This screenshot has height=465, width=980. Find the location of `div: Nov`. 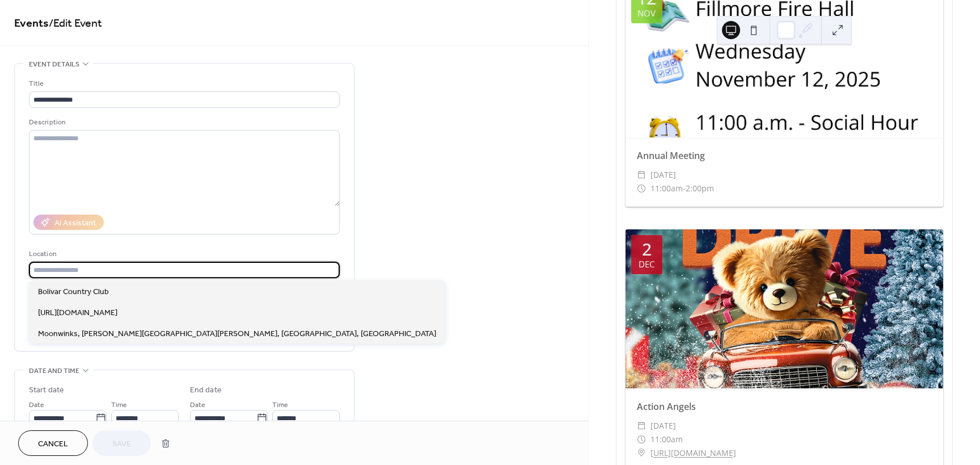

div: Nov is located at coordinates (646, 13).